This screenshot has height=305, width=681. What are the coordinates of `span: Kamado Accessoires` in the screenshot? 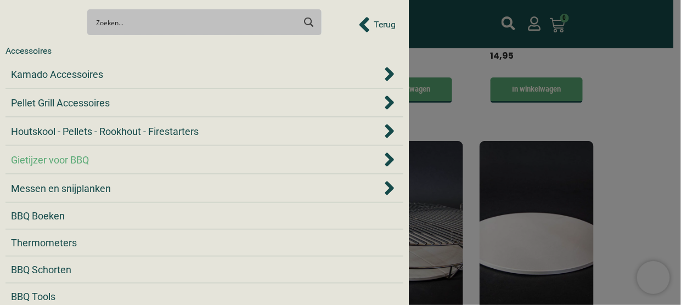 It's located at (57, 74).